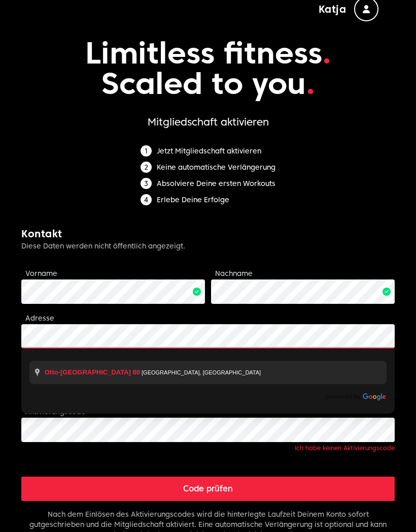 The width and height of the screenshot is (416, 532). Describe the element at coordinates (208, 488) in the screenshot. I see `button: Code prüfen` at that location.